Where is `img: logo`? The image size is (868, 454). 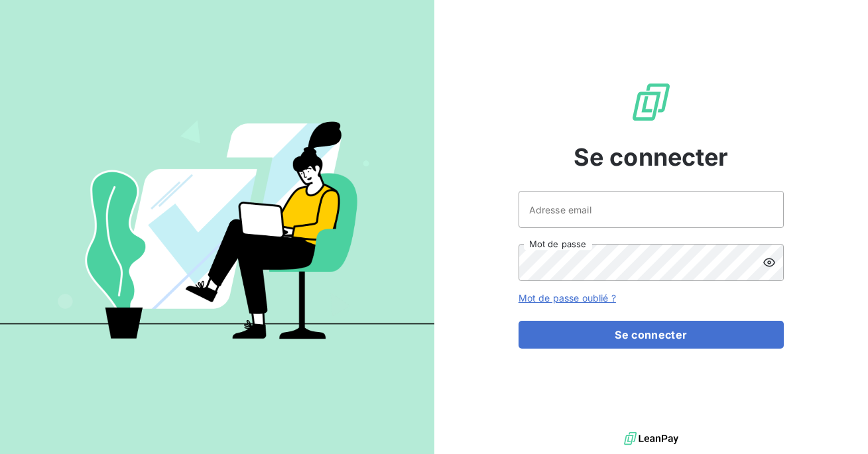
img: logo is located at coordinates (651, 439).